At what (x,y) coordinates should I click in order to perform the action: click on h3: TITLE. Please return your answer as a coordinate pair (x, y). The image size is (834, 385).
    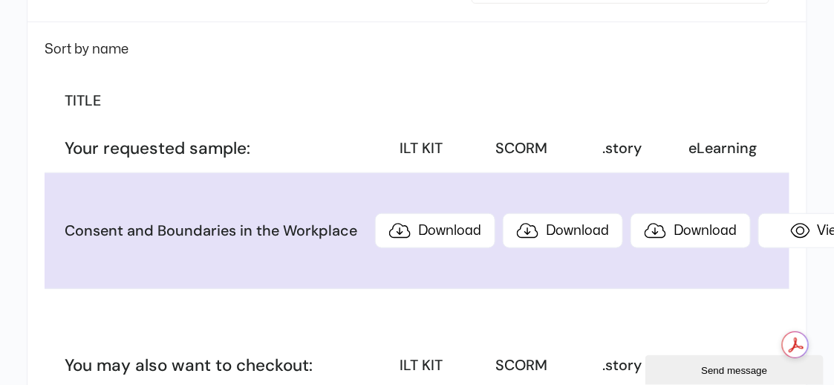
    Looking at the image, I should click on (216, 101).